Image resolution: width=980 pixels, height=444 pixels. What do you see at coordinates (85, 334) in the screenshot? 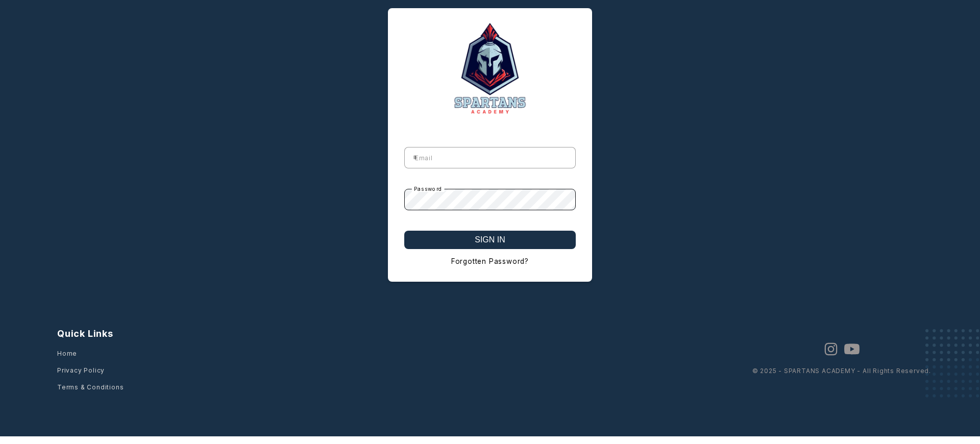
I see `h2: Quick Links` at bounding box center [85, 334].